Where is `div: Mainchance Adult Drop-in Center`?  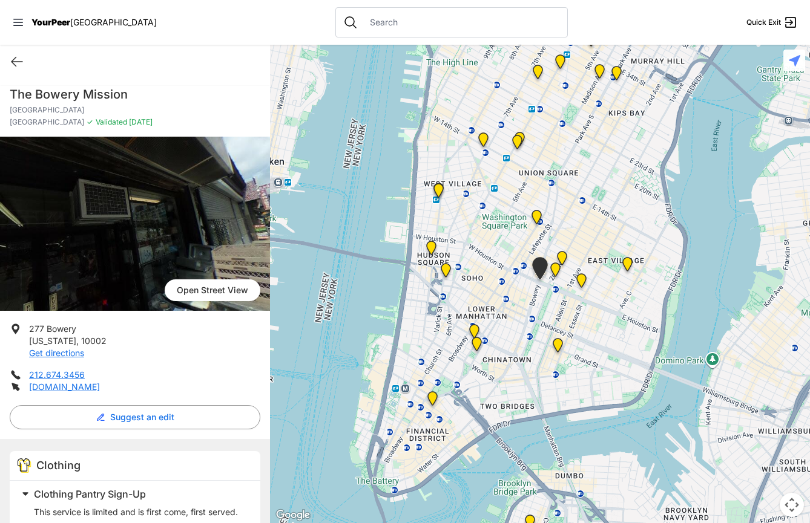
div: Mainchance Adult Drop-in Center is located at coordinates (616, 76).